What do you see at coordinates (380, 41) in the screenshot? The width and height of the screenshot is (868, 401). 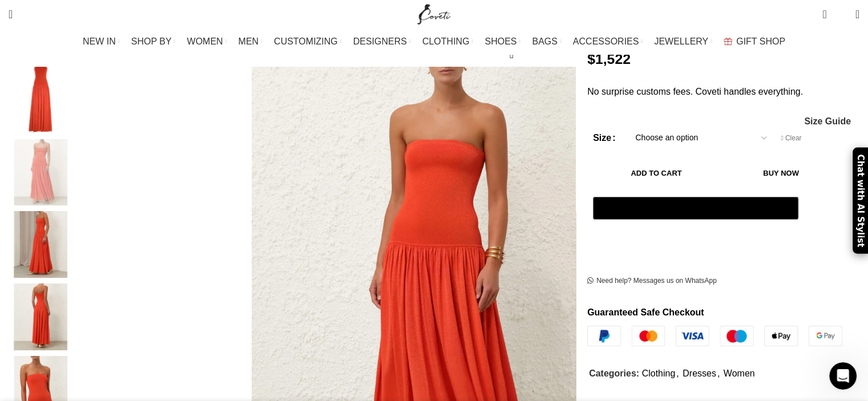 I see `span: DESIGNERS` at bounding box center [380, 41].